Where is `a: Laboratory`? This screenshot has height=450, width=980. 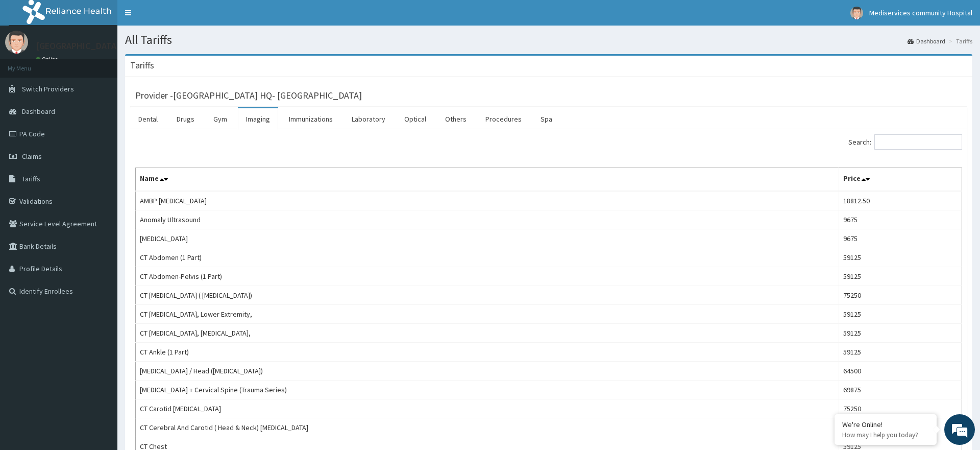 a: Laboratory is located at coordinates (368, 119).